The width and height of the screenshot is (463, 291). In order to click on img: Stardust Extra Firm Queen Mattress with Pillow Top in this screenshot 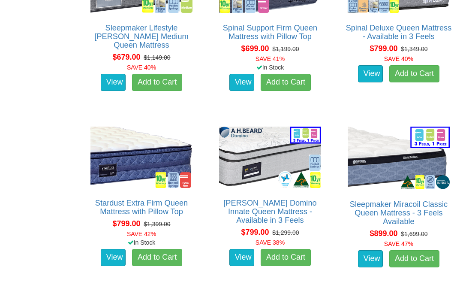, I will do `click(141, 157)`.